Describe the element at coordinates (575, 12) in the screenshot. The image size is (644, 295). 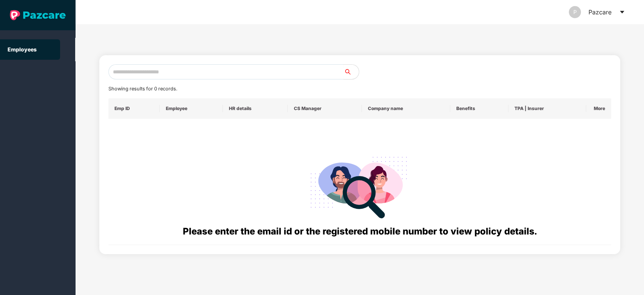
I see `span: P` at that location.